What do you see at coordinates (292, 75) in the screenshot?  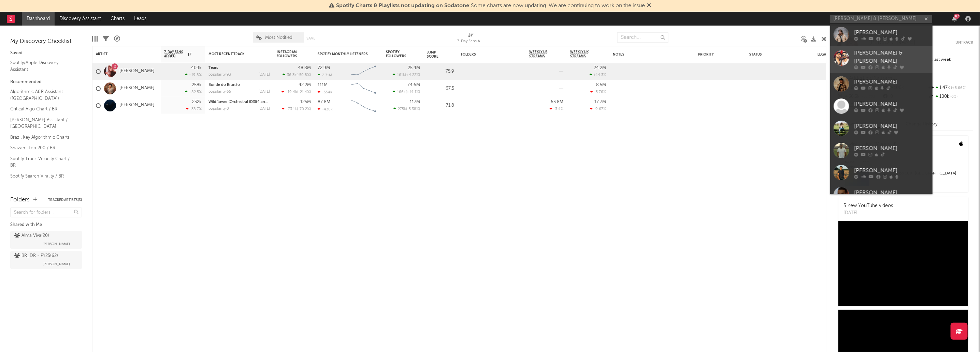 I see `span: 36.3k` at bounding box center [292, 75].